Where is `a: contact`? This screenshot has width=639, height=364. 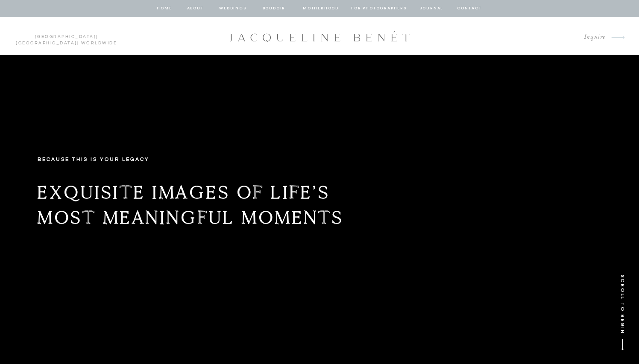 a: contact is located at coordinates (469, 9).